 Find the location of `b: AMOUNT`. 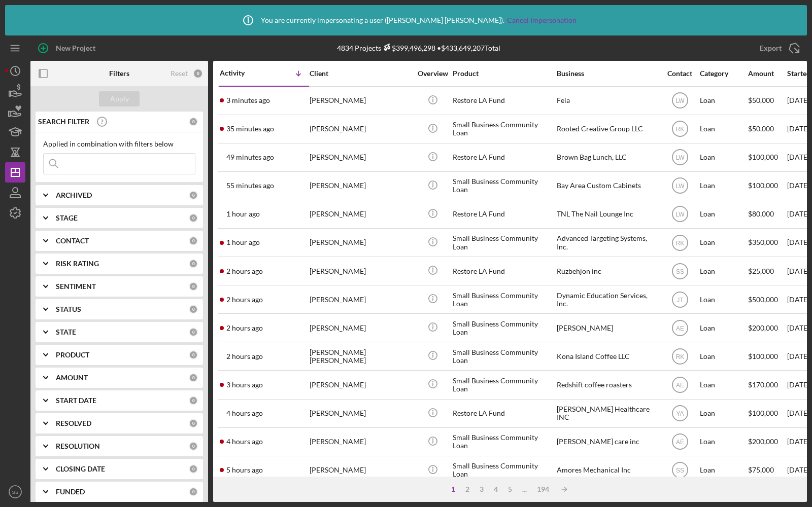

b: AMOUNT is located at coordinates (72, 378).